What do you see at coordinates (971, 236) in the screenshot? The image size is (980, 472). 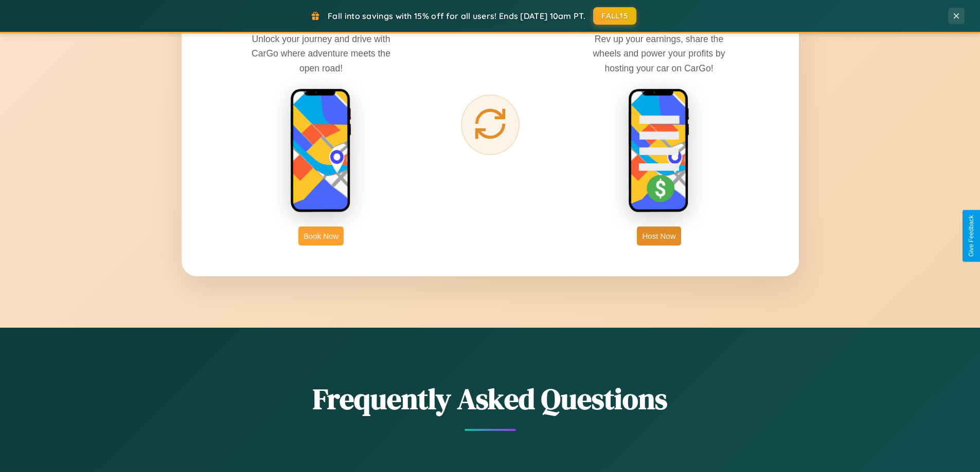 I see `div: Give Feedback` at bounding box center [971, 236].